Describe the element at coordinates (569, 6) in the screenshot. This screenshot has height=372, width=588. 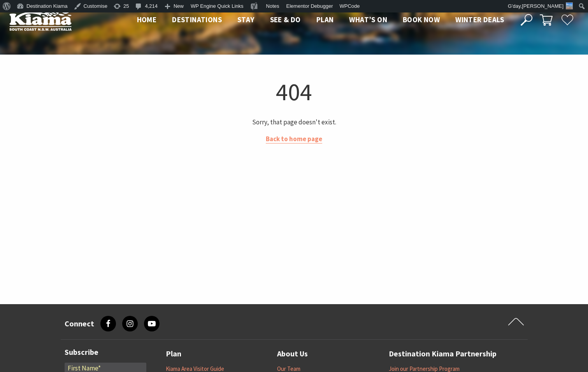
I see `img: 3-150x150.jpg` at that location.